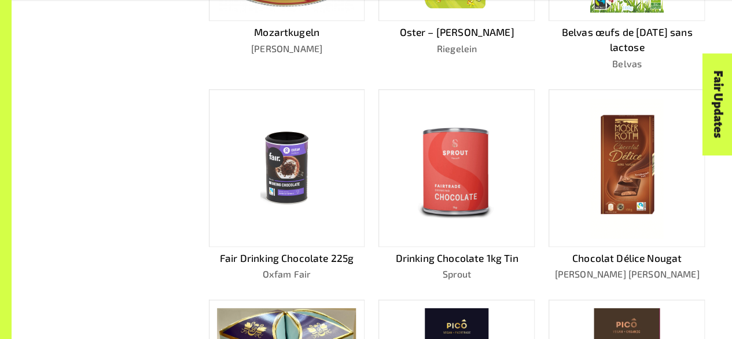 The height and width of the screenshot is (339, 732). I want to click on p: Mozartkugeln, so click(287, 32).